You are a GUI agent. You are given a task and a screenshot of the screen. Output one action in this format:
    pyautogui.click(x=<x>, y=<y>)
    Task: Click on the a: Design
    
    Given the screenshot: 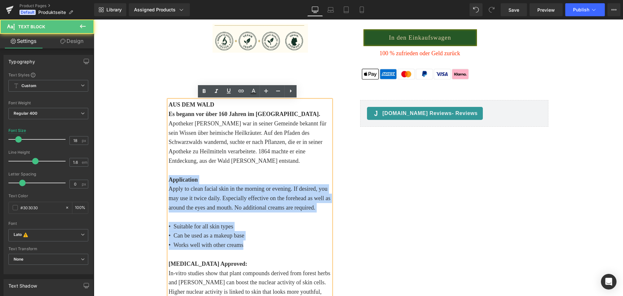 What is the action you would take?
    pyautogui.click(x=72, y=41)
    